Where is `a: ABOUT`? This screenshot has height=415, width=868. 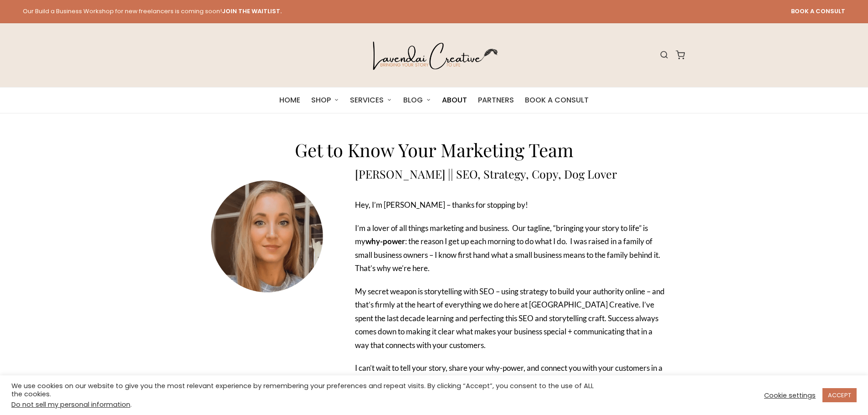 a: ABOUT is located at coordinates (454, 100).